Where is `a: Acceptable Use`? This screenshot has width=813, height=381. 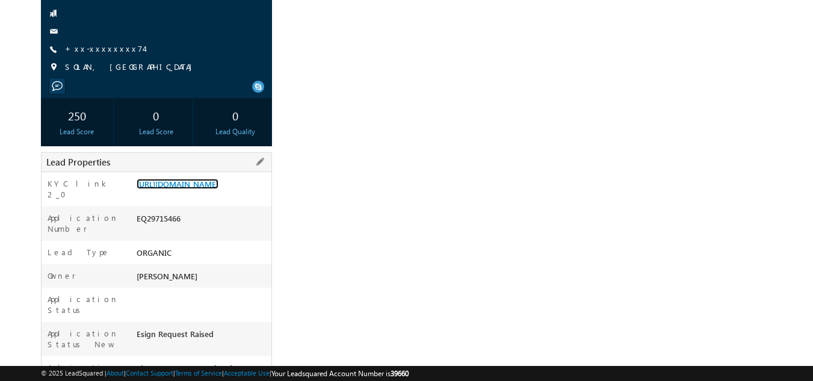
a: Acceptable Use is located at coordinates (247, 373).